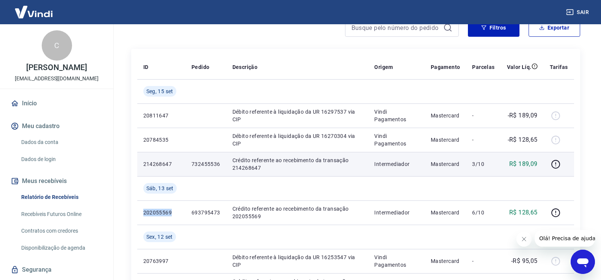 The width and height of the screenshot is (601, 280). What do you see at coordinates (34, 12) in the screenshot?
I see `img: Vindi` at bounding box center [34, 12].